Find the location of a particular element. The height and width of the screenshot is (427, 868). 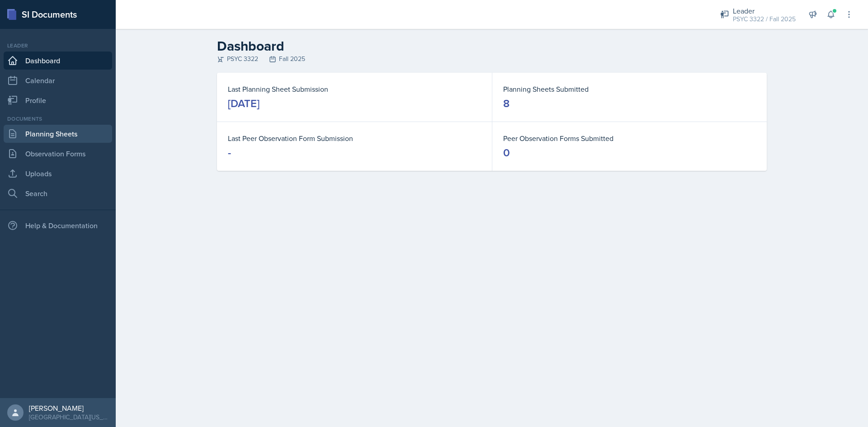

a: Observation Forms is located at coordinates (58, 154).